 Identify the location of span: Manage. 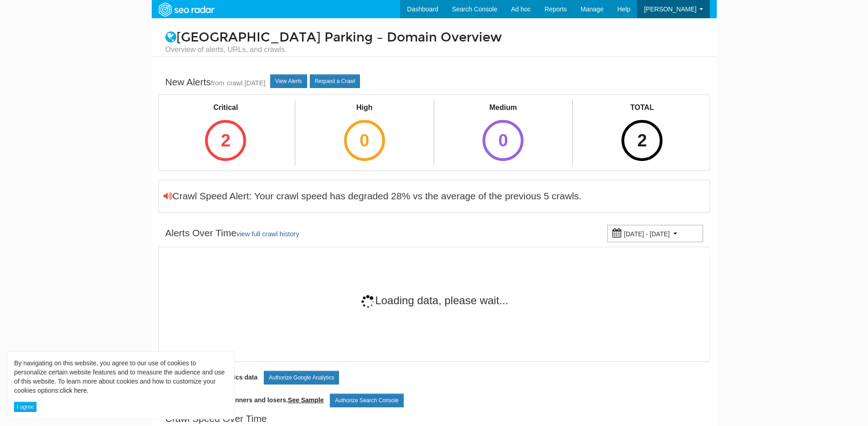
(592, 9).